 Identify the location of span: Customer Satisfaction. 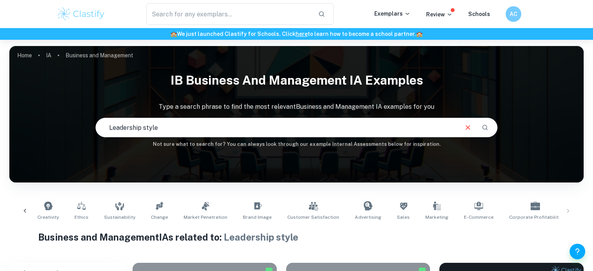
(313, 217).